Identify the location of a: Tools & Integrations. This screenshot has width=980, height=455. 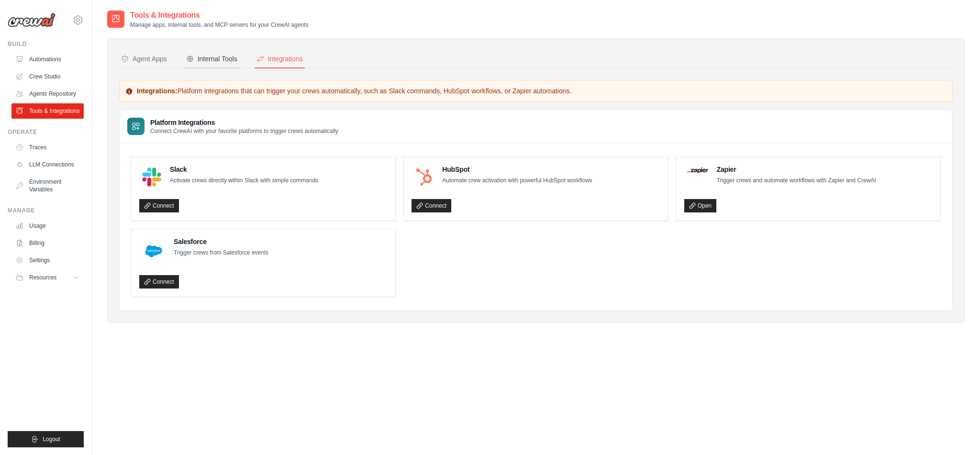
(47, 111).